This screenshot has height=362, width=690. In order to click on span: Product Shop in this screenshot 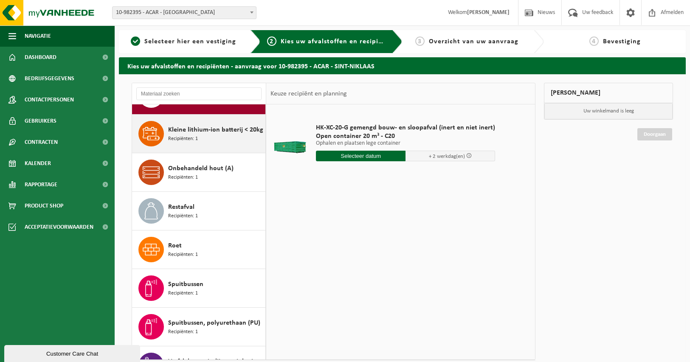, I will do `click(44, 206)`.